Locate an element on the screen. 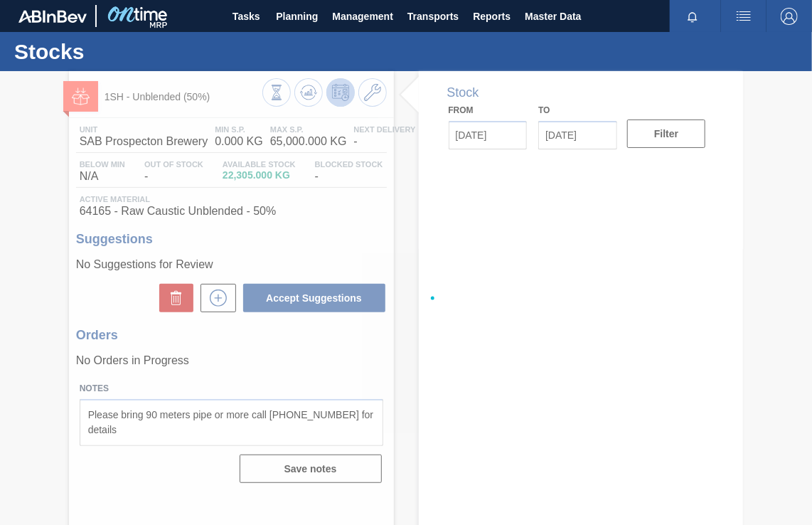  span: Reports is located at coordinates (491, 16).